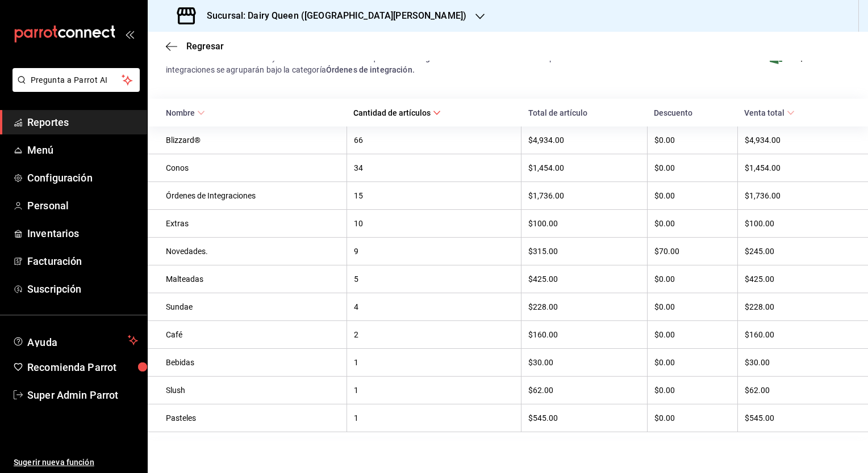  I want to click on span: Regresar, so click(205, 46).